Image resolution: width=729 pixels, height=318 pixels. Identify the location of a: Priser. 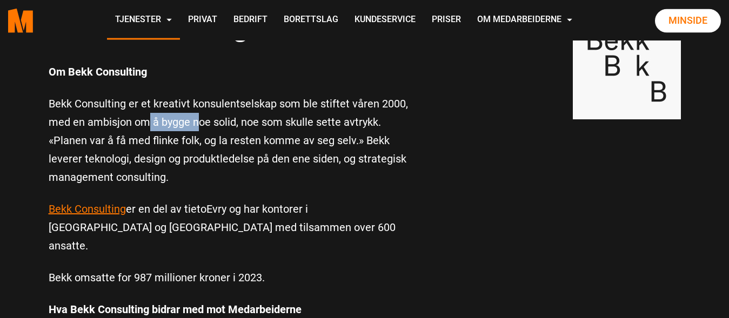
(446, 20).